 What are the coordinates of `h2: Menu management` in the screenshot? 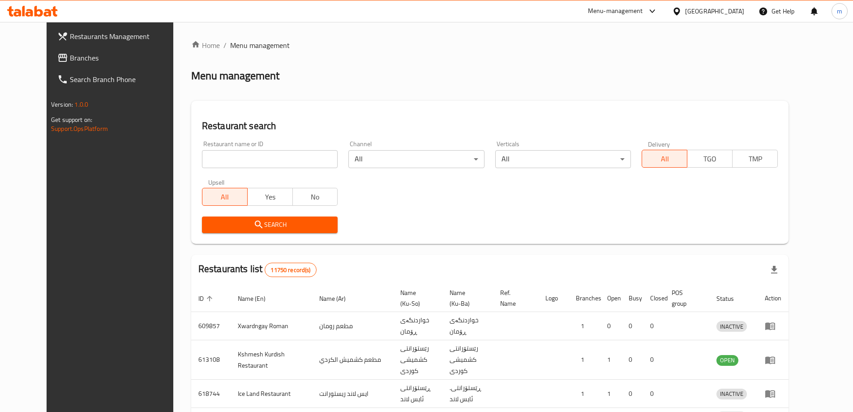 It's located at (235, 76).